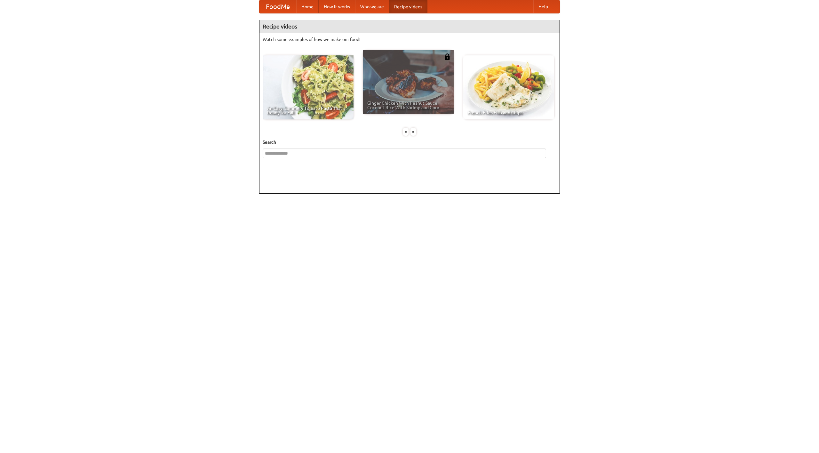 The width and height of the screenshot is (819, 453). What do you see at coordinates (509, 87) in the screenshot?
I see `a: French Fries Fish and Chips` at bounding box center [509, 87].